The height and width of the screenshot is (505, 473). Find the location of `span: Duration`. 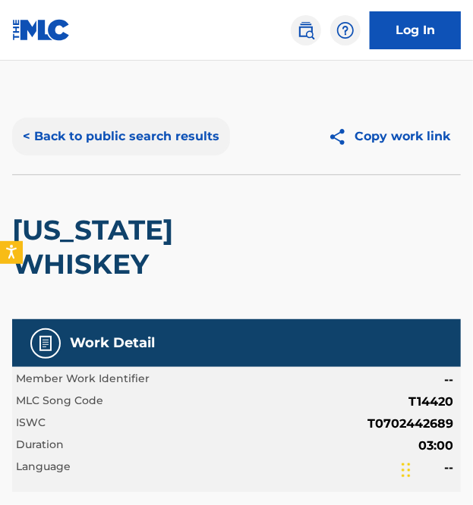

span: Duration is located at coordinates (39, 446).